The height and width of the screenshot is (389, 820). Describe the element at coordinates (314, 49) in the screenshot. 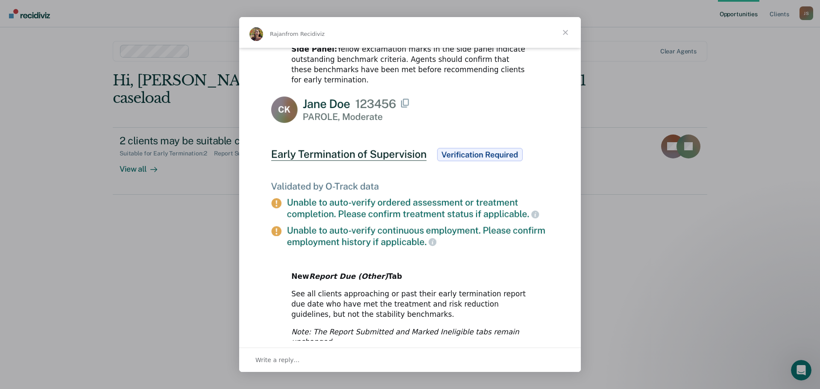

I see `b: Side Panel:` at that location.